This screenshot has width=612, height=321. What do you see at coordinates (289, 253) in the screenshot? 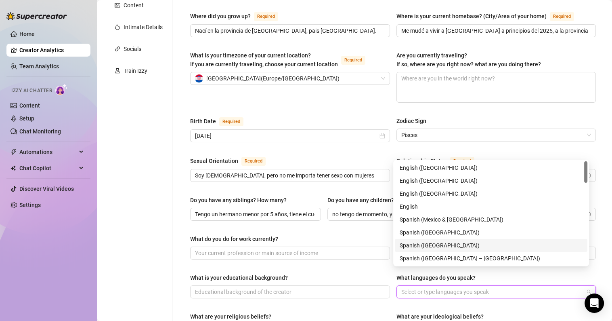
I see `input: What do you do for work currently?` at bounding box center [289, 253].